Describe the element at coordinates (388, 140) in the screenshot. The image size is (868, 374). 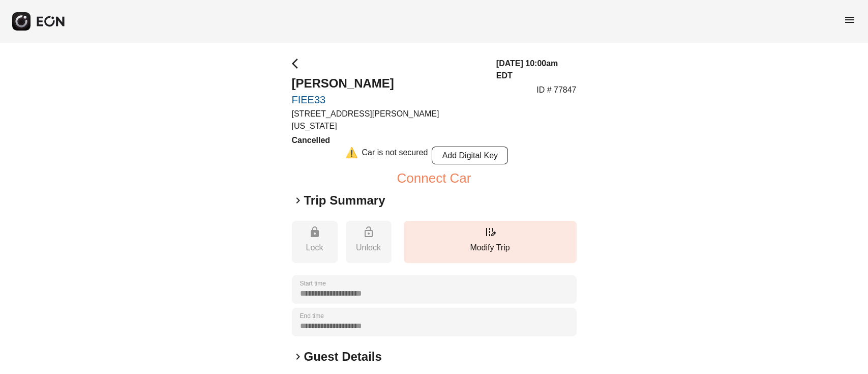
I see `h3: Cancelled` at that location.